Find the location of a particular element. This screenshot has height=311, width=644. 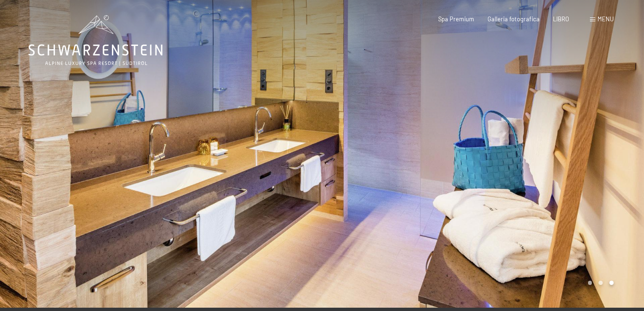

a: Galleria fotografica is located at coordinates (513, 19).